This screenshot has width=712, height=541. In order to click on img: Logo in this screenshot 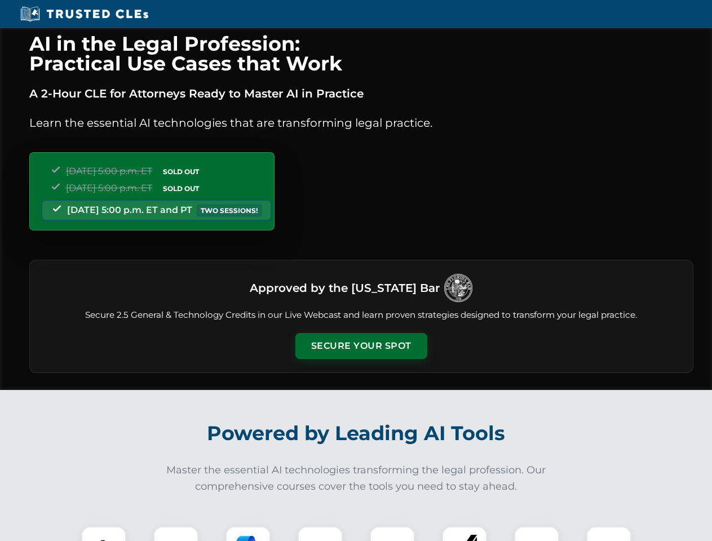, I will do `click(458, 288)`.